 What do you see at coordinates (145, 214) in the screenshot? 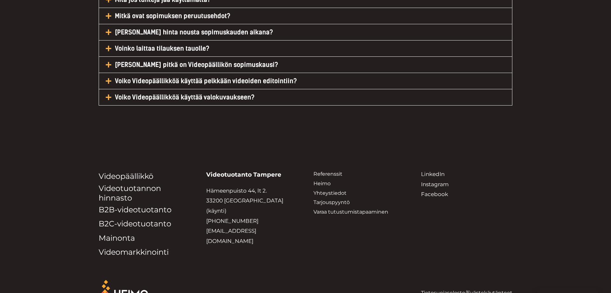
I see `aside: Footer Widget 2` at bounding box center [145, 214].